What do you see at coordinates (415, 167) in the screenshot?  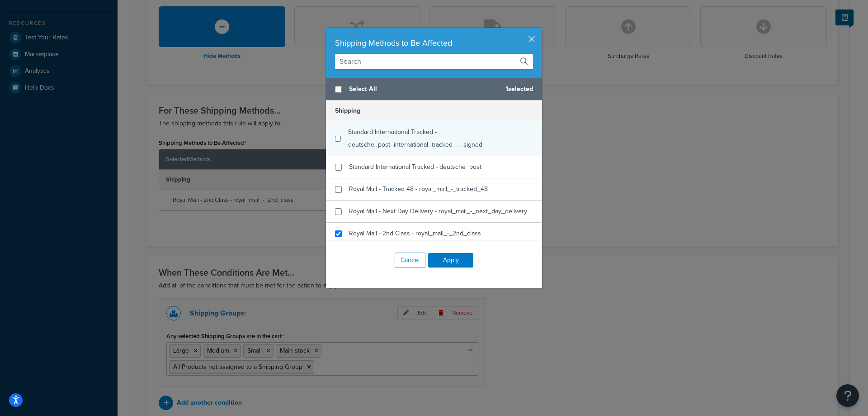 I see `span: Standard International Tracked - deutsche_post` at bounding box center [415, 167].